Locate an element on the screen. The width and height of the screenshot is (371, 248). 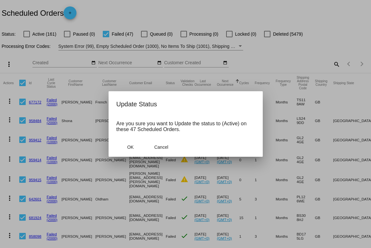
span: OK is located at coordinates (130, 147).